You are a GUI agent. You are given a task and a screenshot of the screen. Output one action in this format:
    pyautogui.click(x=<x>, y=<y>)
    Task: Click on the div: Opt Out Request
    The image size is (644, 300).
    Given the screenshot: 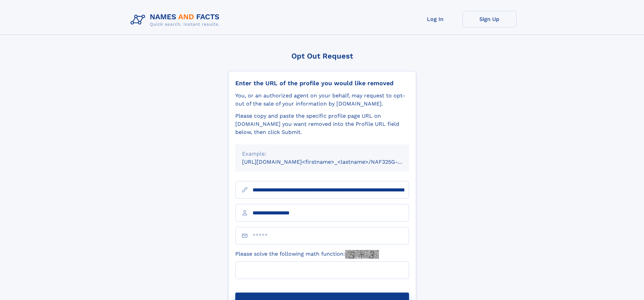 What is the action you would take?
    pyautogui.click(x=322, y=56)
    